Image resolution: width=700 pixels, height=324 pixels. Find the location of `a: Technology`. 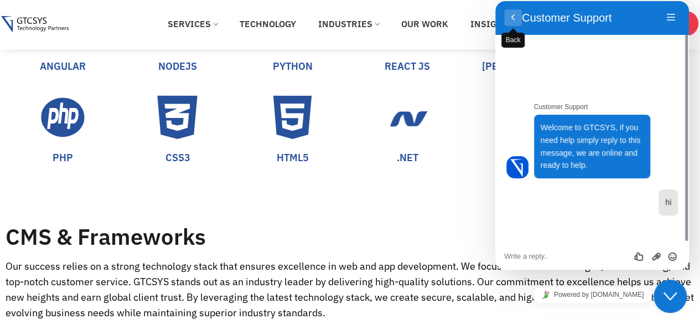

a: Technology is located at coordinates (268, 24).